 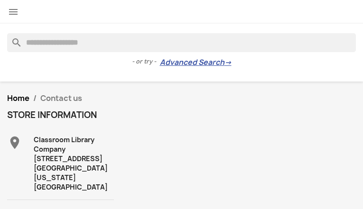 What do you see at coordinates (181, 43) in the screenshot?
I see `input: Search` at bounding box center [181, 43].